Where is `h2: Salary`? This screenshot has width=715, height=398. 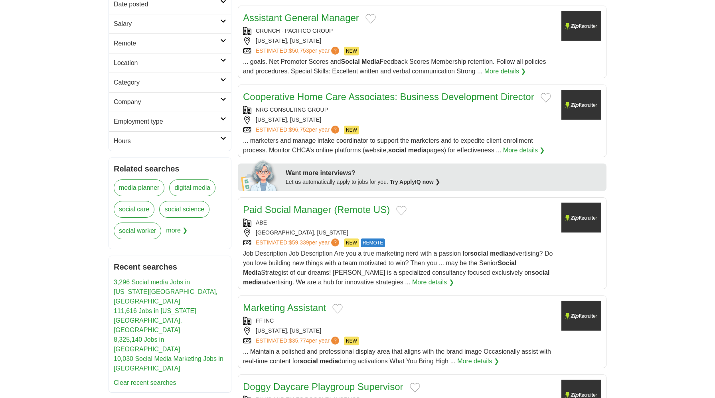
h2: Salary is located at coordinates (167, 24).